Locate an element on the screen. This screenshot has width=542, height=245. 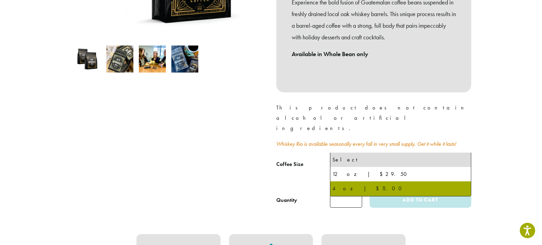
img: Whiskey Rio is located at coordinates (87, 59).